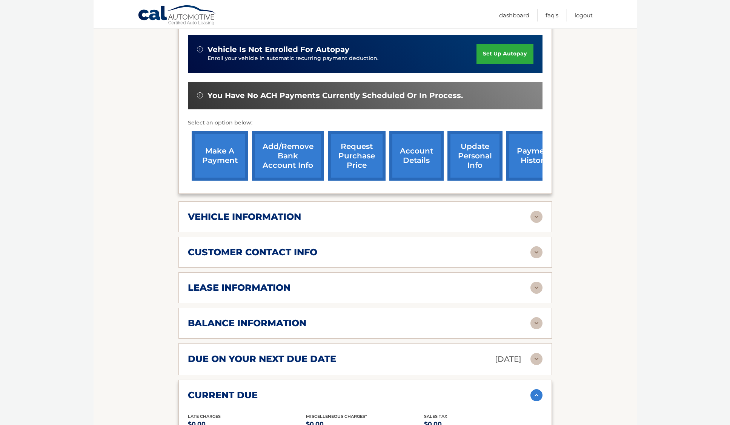 The height and width of the screenshot is (425, 730). Describe the element at coordinates (335, 95) in the screenshot. I see `span: You have no ACH payments currently scheduled or in process.` at that location.